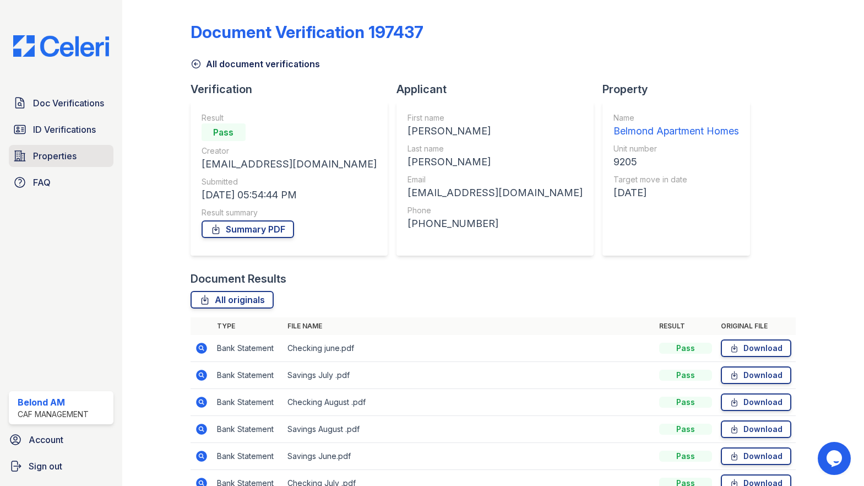 The image size is (864, 486). I want to click on div: Applicant, so click(499, 89).